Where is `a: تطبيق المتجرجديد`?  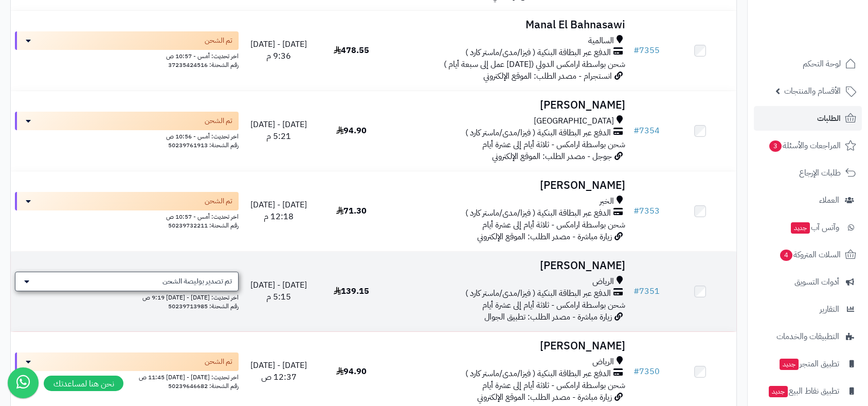
a: تطبيق المتجرجديد is located at coordinates (807, 363).